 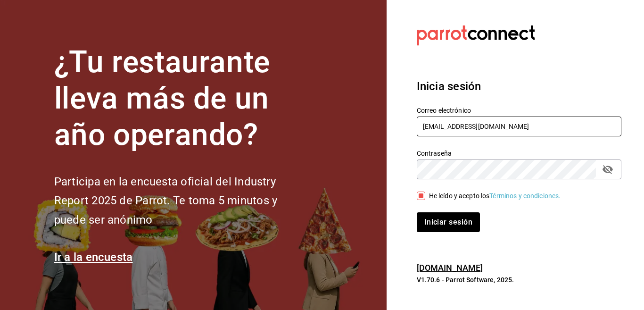 What do you see at coordinates (519, 279) in the screenshot?
I see `p: V1.70.6 - Parrot Software, 2025.` at bounding box center [519, 279].